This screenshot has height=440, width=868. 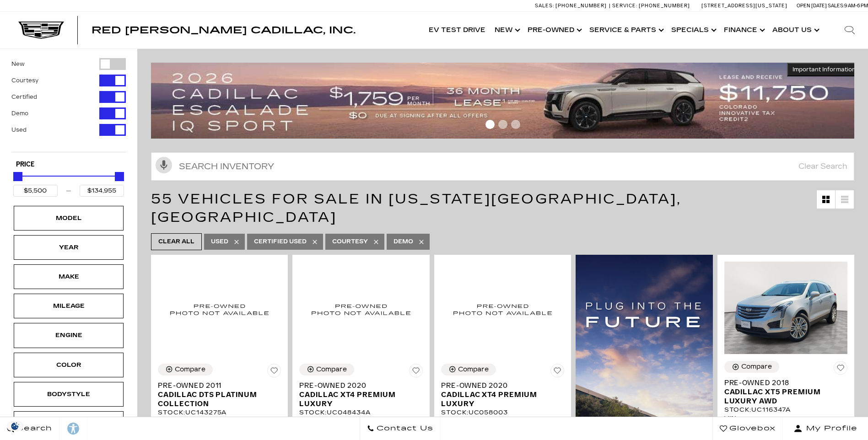 What do you see at coordinates (41, 30) in the screenshot?
I see `a: Cadillac Dark Logo with Cadillac White Text` at bounding box center [41, 30].